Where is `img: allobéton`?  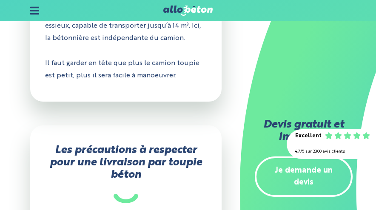 img: allobéton is located at coordinates (188, 11).